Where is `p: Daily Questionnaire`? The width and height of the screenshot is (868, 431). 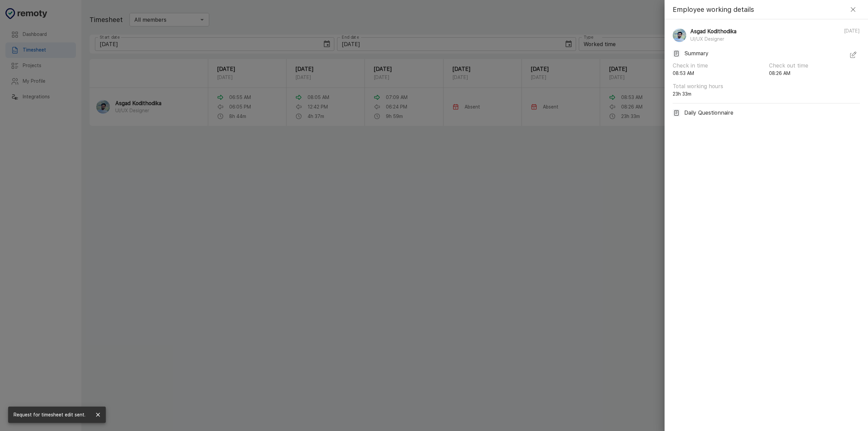 p: Daily Questionnaire is located at coordinates (709, 113).